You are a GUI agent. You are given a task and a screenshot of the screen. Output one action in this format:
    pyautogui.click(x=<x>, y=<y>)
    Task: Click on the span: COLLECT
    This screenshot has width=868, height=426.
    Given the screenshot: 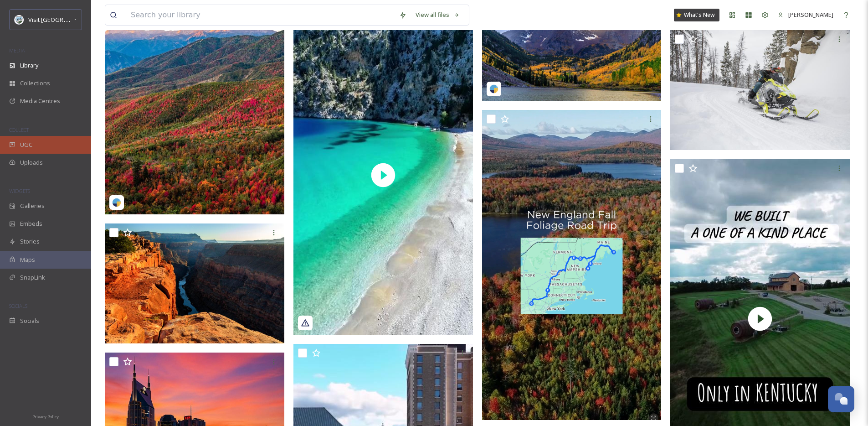 What is the action you would take?
    pyautogui.click(x=19, y=130)
    